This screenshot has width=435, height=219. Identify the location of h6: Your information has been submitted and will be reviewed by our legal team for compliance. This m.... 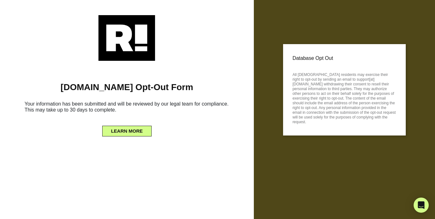
(127, 108).